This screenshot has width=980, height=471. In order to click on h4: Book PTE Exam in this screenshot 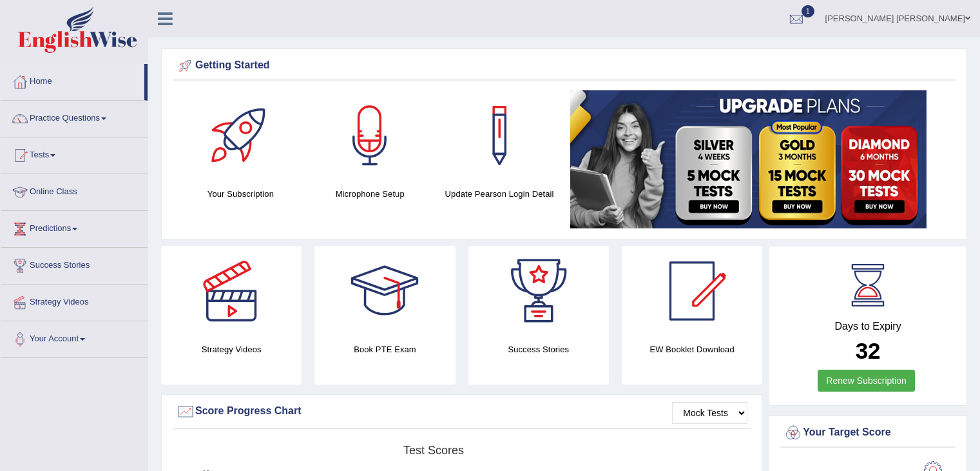, I will do `click(385, 349)`.